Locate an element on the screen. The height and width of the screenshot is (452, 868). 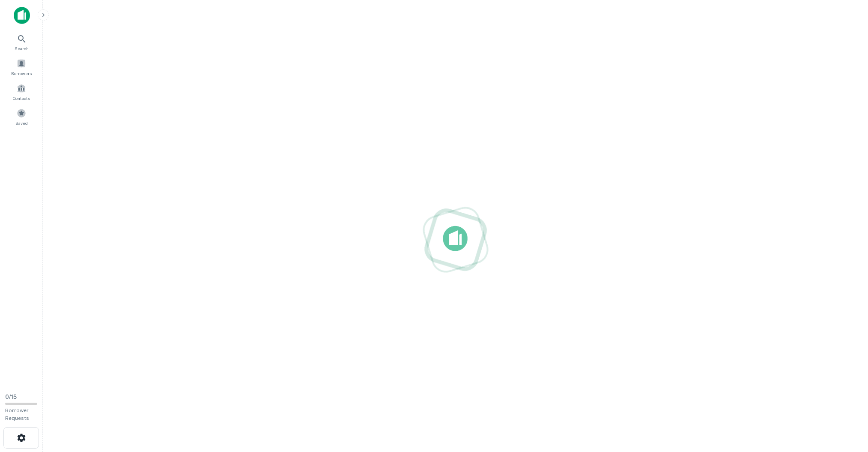
a: Search is located at coordinates (22, 42).